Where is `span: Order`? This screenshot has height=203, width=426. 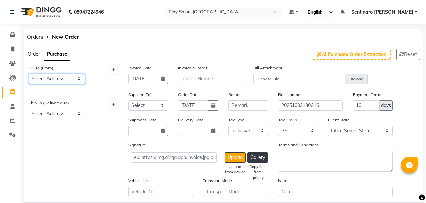
span: Order is located at coordinates (34, 54).